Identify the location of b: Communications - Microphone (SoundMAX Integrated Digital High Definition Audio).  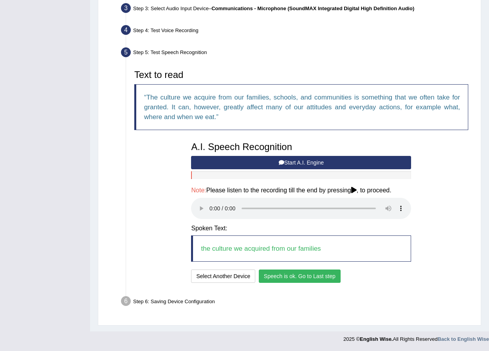
(313, 8).